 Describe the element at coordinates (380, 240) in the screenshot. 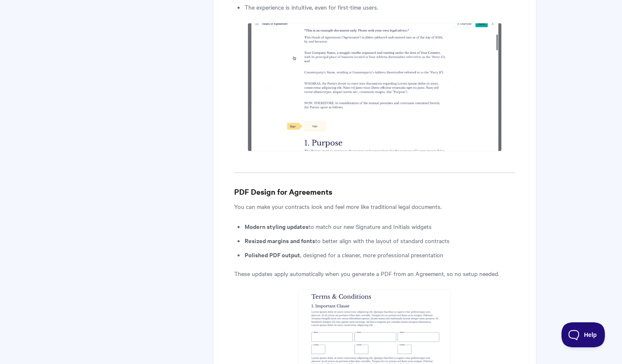

I see `li: to better align with the layout of standard contracts` at that location.